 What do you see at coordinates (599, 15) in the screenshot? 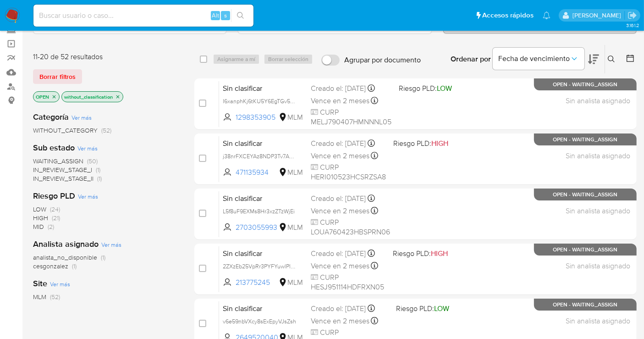
I see `p: nancy.sanchezgarcia@mercadolibre.com.mx` at bounding box center [599, 15].